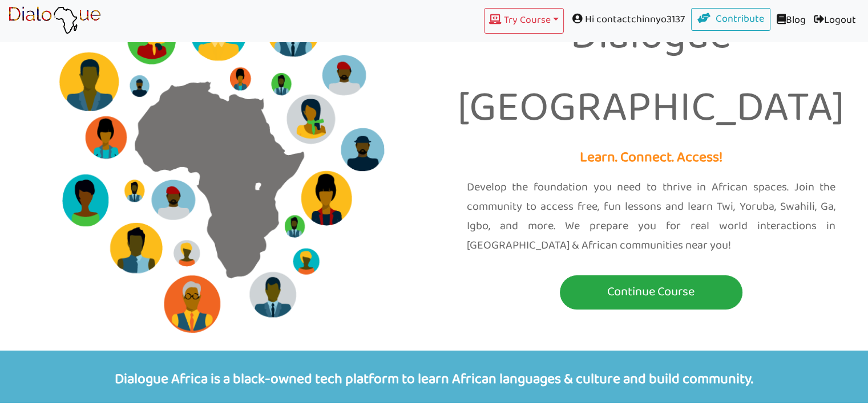 This screenshot has height=407, width=868. What do you see at coordinates (651, 158) in the screenshot?
I see `p: Learn. Connect. Access!` at bounding box center [651, 158].